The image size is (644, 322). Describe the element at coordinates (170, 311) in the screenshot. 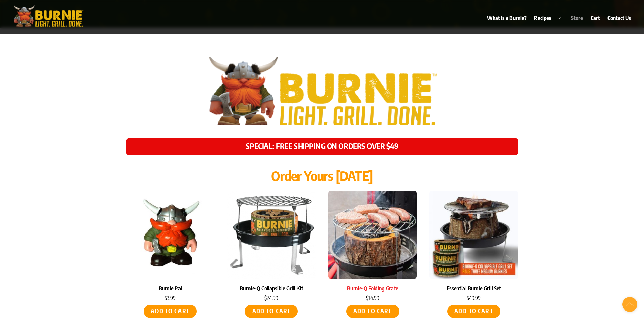

I see `a: Add to cart: “Burnie Pal”` at that location.